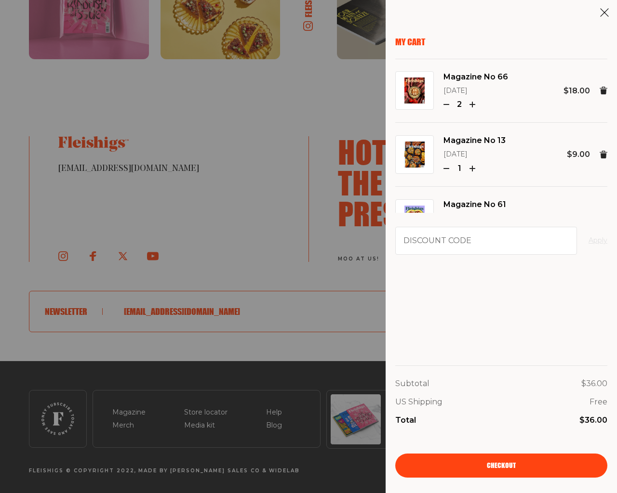  I want to click on button: Apply, so click(597, 241).